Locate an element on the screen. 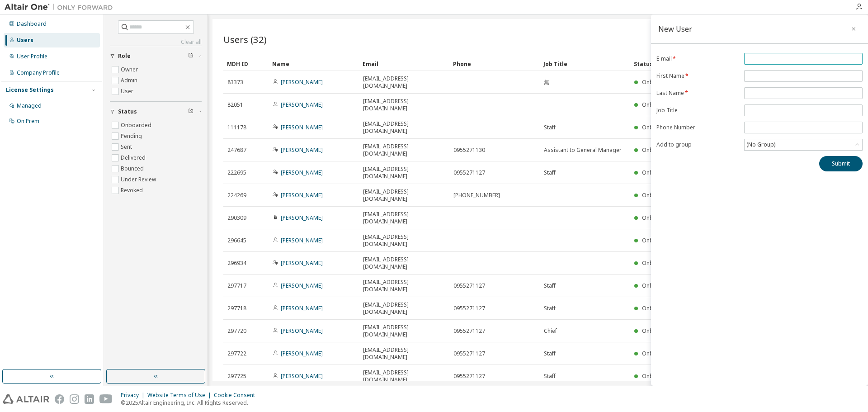 This screenshot has width=868, height=412. div: Privacy is located at coordinates (134, 396).